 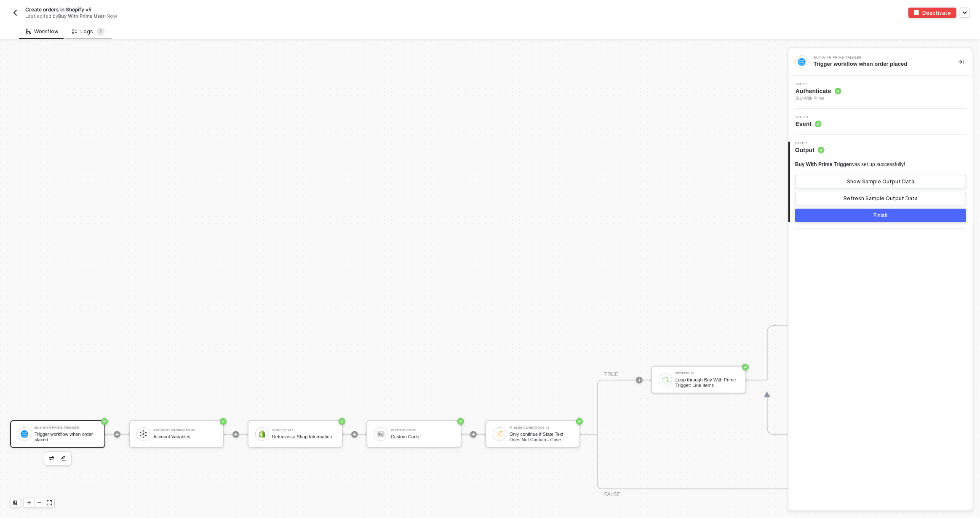 I want to click on div: Step 3Output Buy With Prime Triggerwas set up successfully!Show Sample Output DataRefresh Sample ..., so click(x=881, y=182).